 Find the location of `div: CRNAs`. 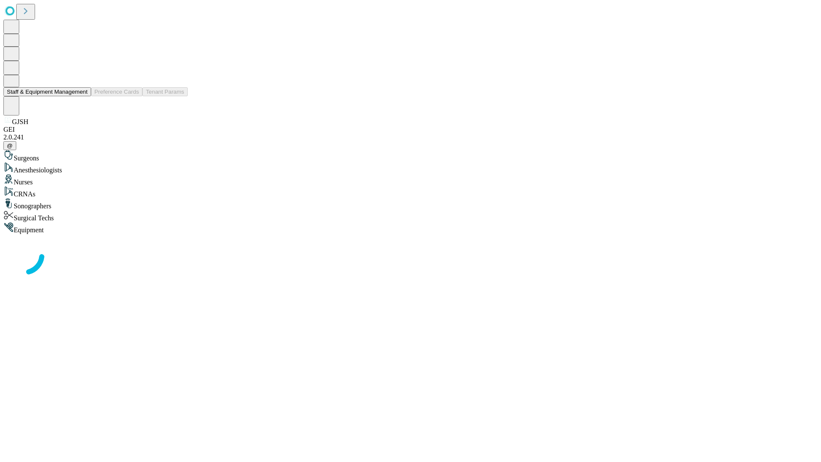

div: CRNAs is located at coordinates (411, 192).